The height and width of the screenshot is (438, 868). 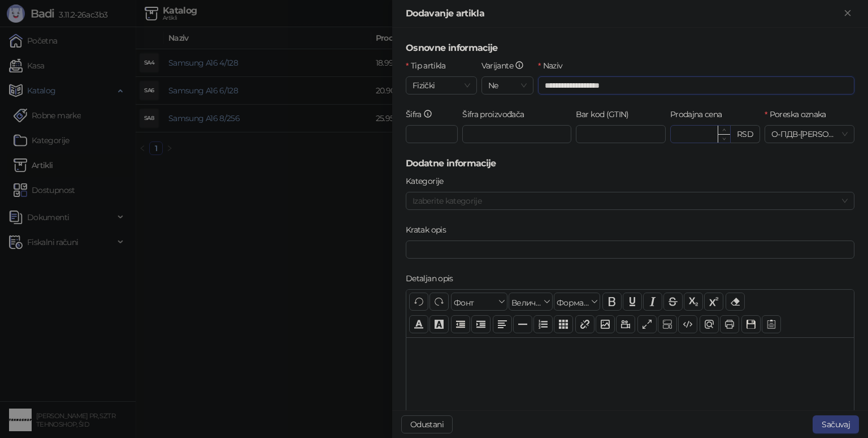 I want to click on button: Сачувај, so click(x=751, y=324).